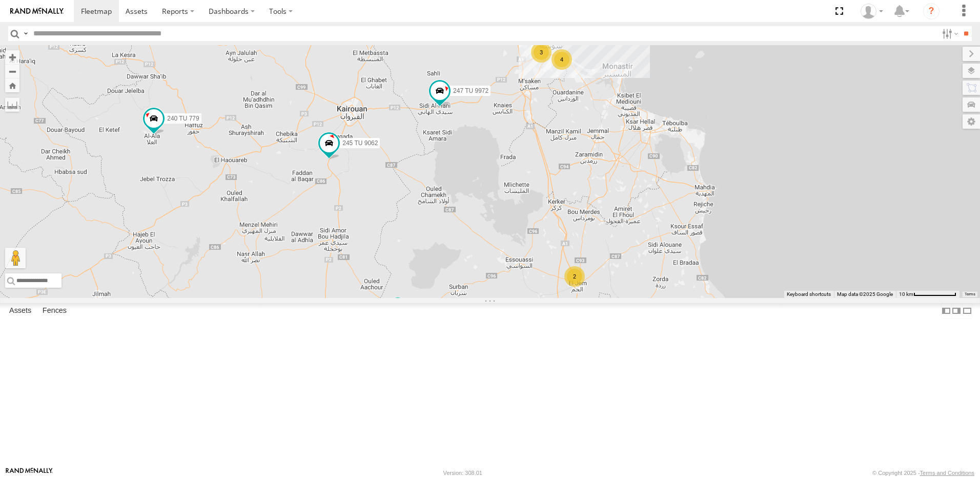 Image resolution: width=980 pixels, height=478 pixels. What do you see at coordinates (183, 118) in the screenshot?
I see `span: 240 TU 779` at bounding box center [183, 118].